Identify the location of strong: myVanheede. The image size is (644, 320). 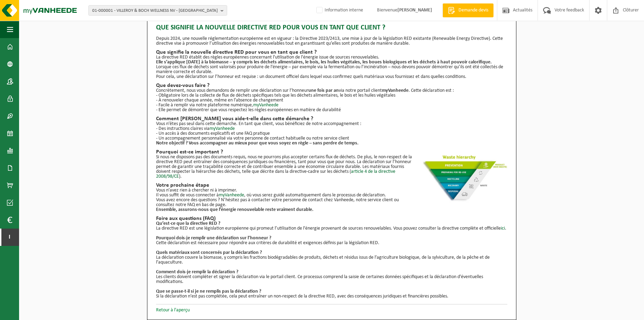
(395, 90).